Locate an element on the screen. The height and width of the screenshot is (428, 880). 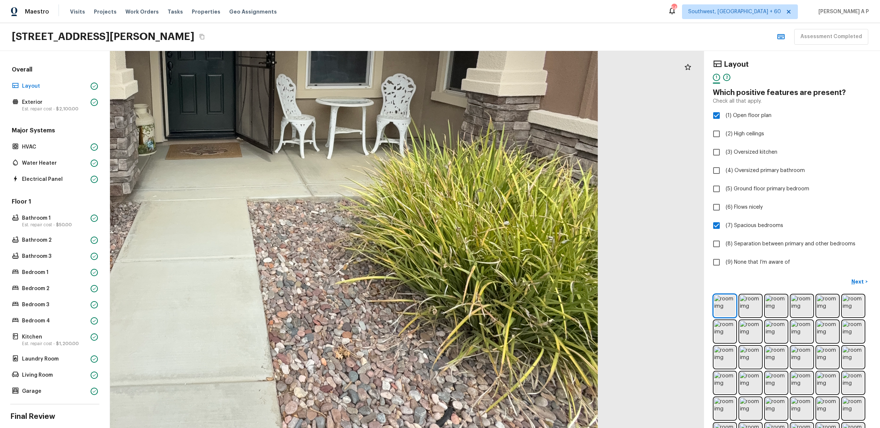
span: (5) Ground floor primary bedroom is located at coordinates (767, 189).